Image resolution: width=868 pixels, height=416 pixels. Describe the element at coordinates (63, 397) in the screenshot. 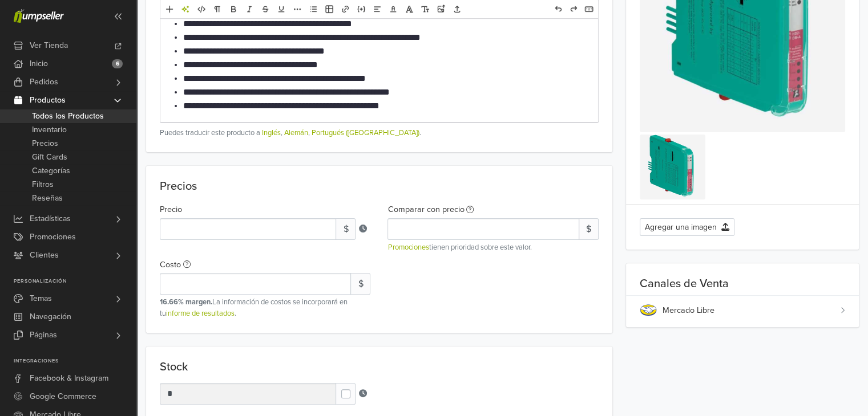

I see `span: Google Commerce` at that location.